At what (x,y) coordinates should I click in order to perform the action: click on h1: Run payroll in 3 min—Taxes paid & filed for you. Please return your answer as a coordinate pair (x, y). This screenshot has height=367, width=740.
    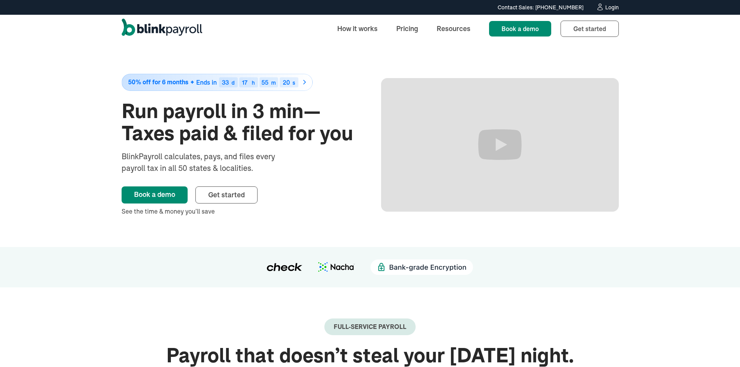
    Looking at the image, I should click on (241, 122).